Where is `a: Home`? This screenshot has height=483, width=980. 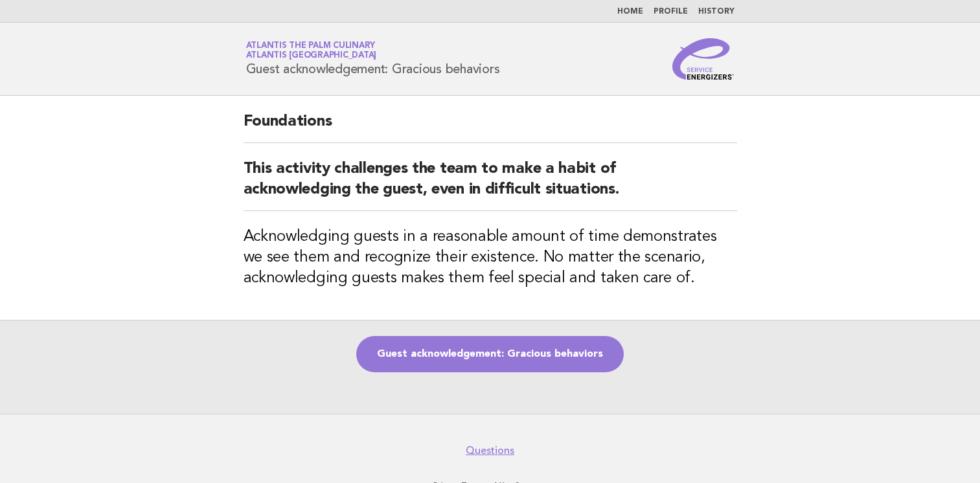
a: Home is located at coordinates (630, 12).